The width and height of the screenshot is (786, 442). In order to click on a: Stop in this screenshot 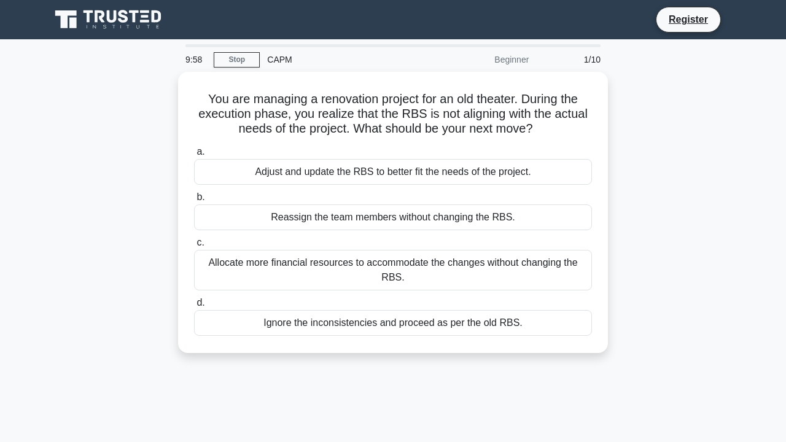, I will do `click(236, 60)`.